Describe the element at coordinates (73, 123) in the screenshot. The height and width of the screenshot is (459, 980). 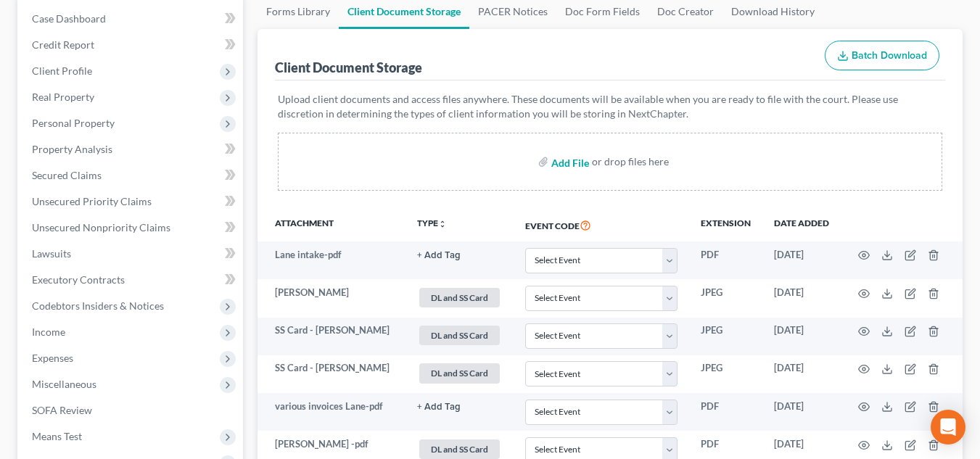
I see `span: Personal Property` at that location.